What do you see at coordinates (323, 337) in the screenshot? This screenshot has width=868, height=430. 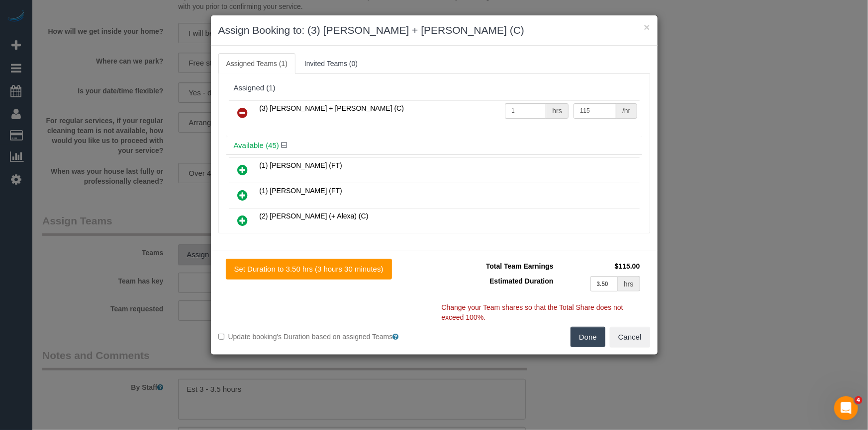 I see `label: Update booking's Duration based on assigned Teams` at bounding box center [323, 337].